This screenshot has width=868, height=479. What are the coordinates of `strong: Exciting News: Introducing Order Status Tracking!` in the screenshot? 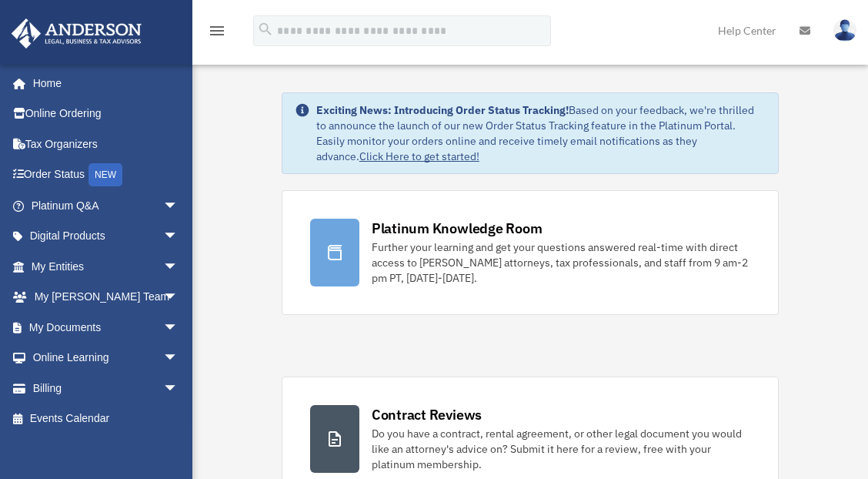 It's located at (443, 110).